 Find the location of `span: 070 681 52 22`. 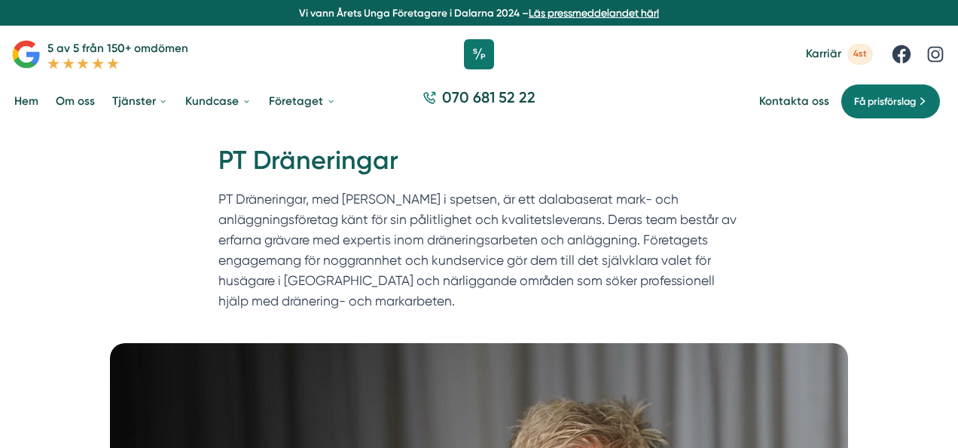

span: 070 681 52 22 is located at coordinates (489, 98).